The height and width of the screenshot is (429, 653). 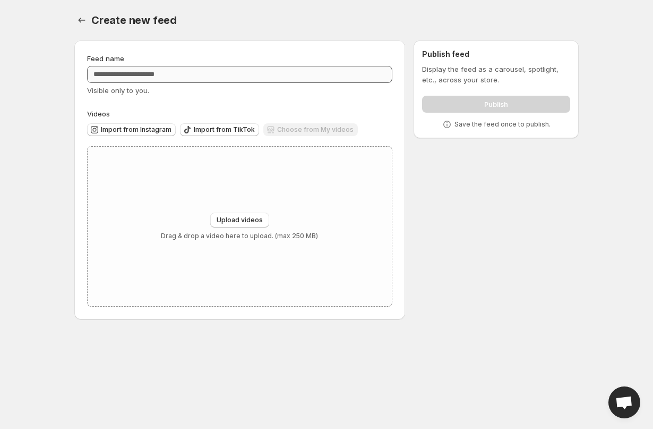 What do you see at coordinates (240, 220) in the screenshot?
I see `span: Upload videos` at bounding box center [240, 220].